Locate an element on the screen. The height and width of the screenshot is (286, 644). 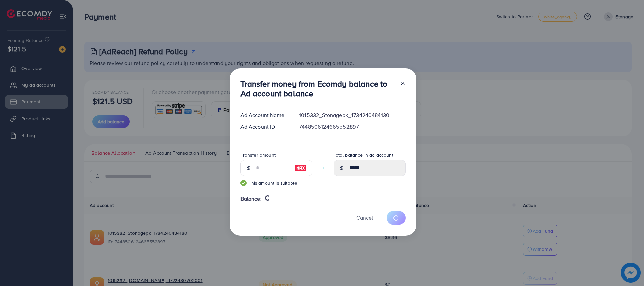
label: Total balance in ad account is located at coordinates (364, 155).